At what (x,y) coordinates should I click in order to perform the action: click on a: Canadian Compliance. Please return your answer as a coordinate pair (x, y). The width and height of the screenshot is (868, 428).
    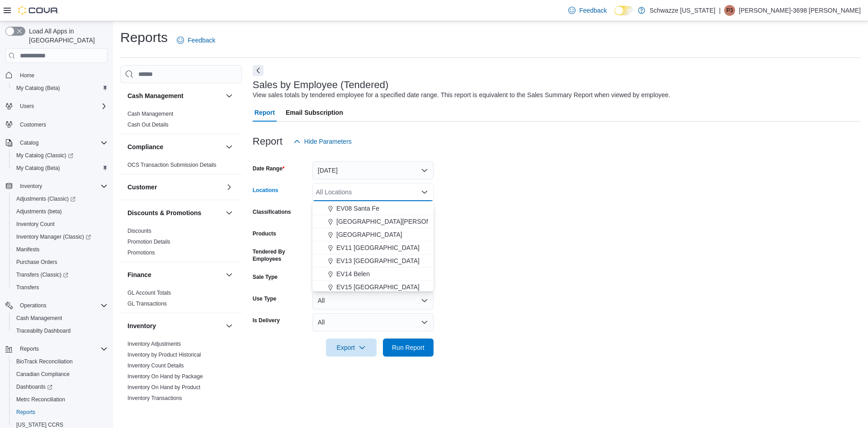
    Looking at the image, I should click on (43, 374).